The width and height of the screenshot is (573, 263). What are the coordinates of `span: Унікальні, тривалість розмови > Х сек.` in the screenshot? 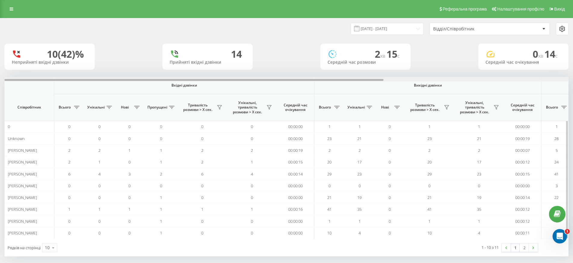 It's located at (474, 107).